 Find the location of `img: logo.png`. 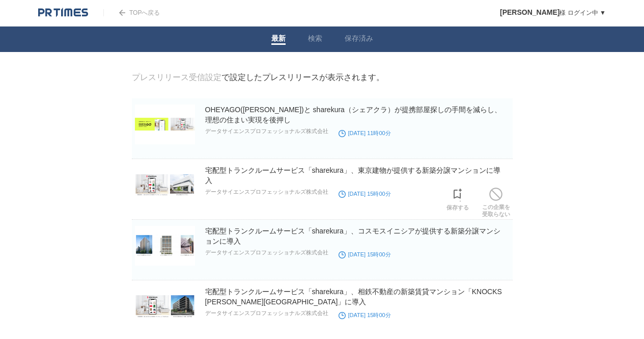

img: logo.png is located at coordinates (63, 12).